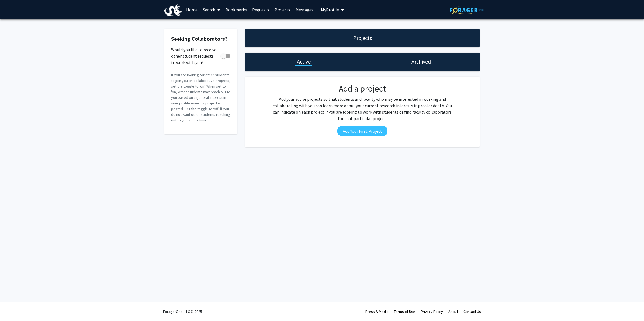  What do you see at coordinates (182, 312) in the screenshot?
I see `div: ForagerOne, LLC © 2025` at bounding box center [182, 312].